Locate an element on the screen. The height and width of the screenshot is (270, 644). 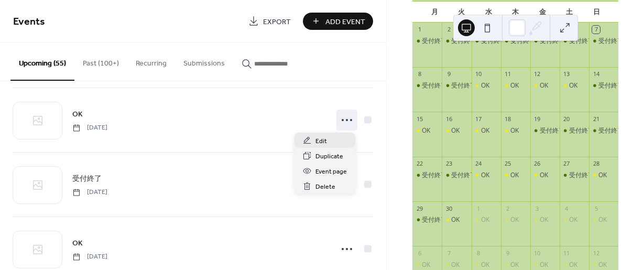
a: 受付終了 is located at coordinates (87, 178).